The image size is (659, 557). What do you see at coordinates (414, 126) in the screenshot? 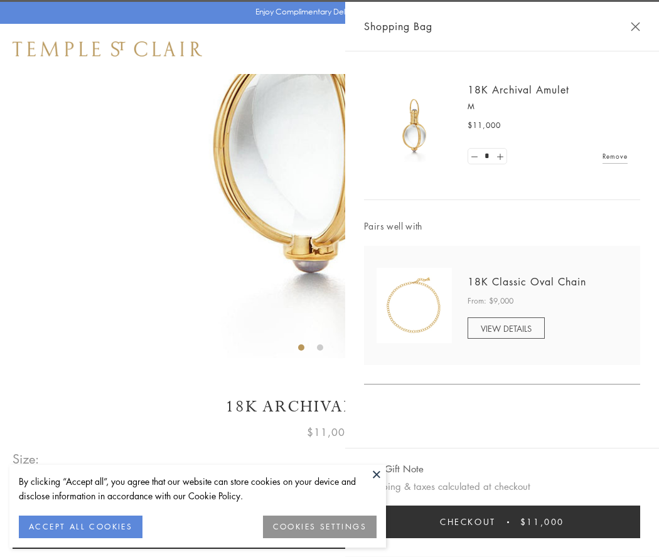
I see `img: 18K Archival Amulet` at bounding box center [414, 126].